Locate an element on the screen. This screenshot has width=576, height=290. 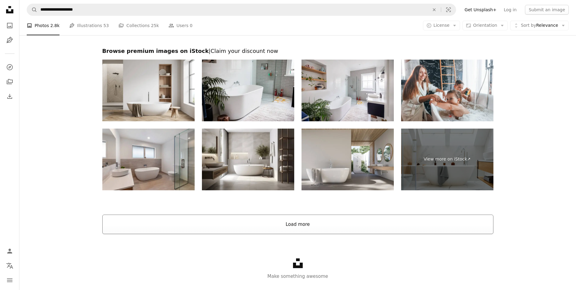
a: Collections 25k is located at coordinates (138, 26).